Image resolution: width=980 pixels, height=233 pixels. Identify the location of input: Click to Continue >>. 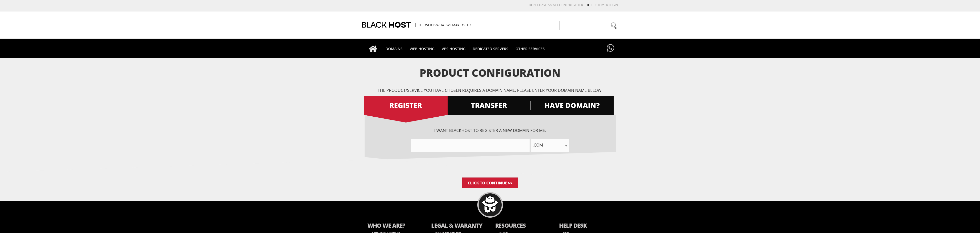
(490, 183).